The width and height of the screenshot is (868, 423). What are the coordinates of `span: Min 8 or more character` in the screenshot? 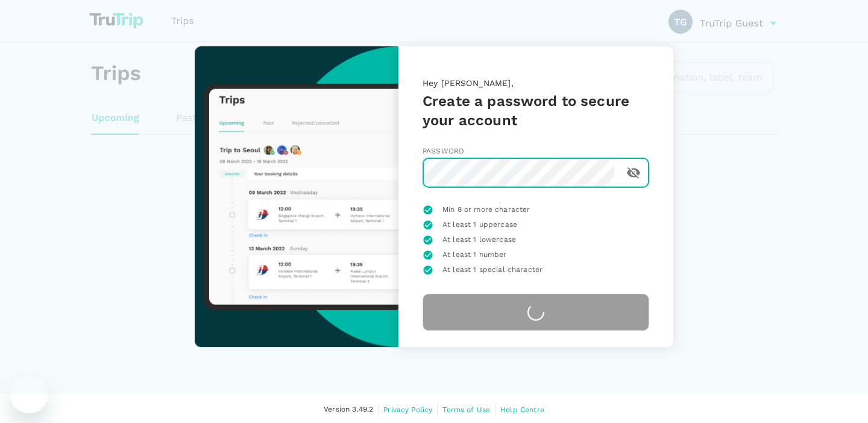 It's located at (486, 210).